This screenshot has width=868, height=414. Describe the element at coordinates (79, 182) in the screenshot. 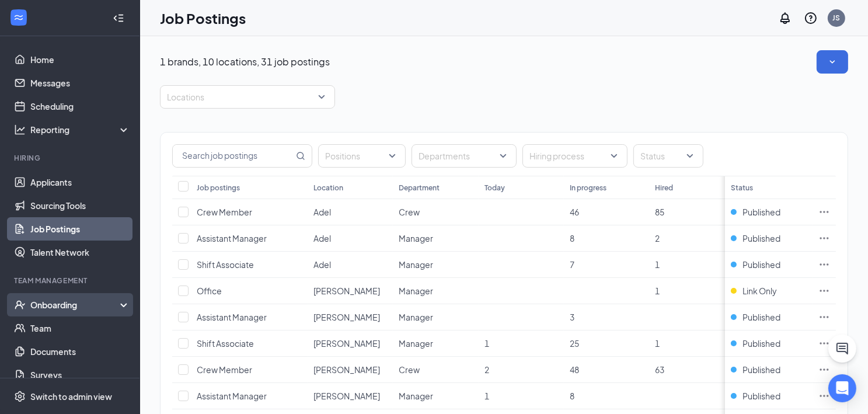

I see `a: Applicants` at that location.